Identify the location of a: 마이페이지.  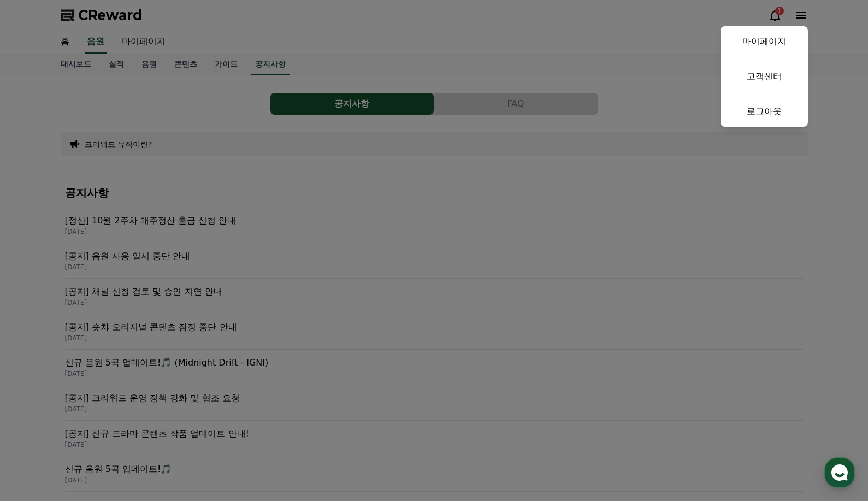
(764, 41).